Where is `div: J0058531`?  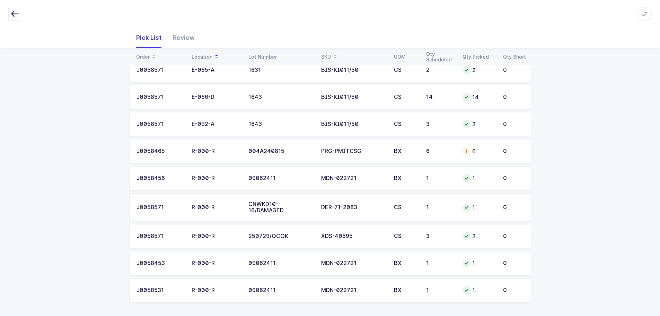
div: J0058531 is located at coordinates (160, 290).